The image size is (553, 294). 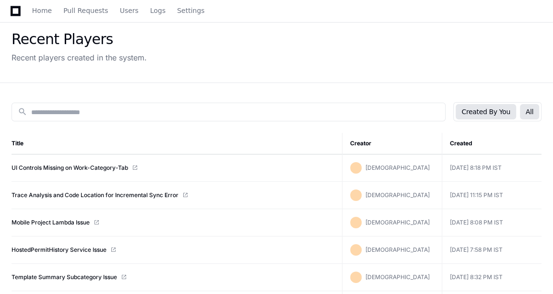 I want to click on span: Home, so click(x=42, y=11).